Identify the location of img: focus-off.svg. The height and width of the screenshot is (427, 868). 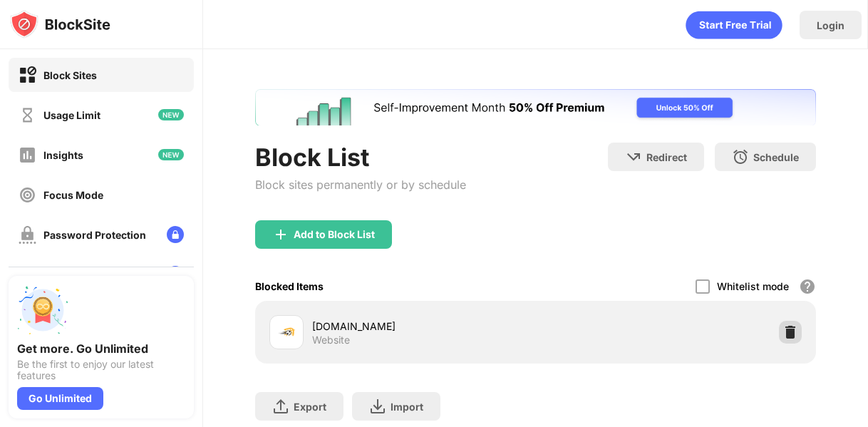
(28, 195).